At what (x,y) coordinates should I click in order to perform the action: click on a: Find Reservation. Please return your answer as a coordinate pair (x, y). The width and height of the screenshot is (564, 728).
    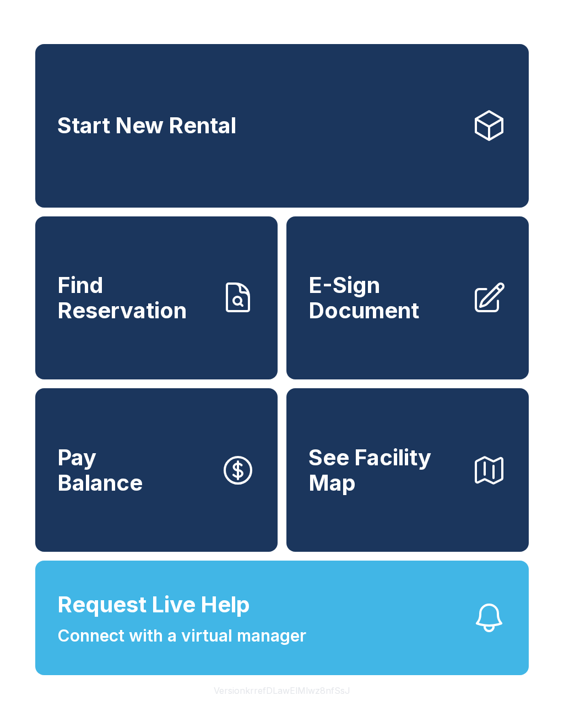
    Looking at the image, I should click on (156, 298).